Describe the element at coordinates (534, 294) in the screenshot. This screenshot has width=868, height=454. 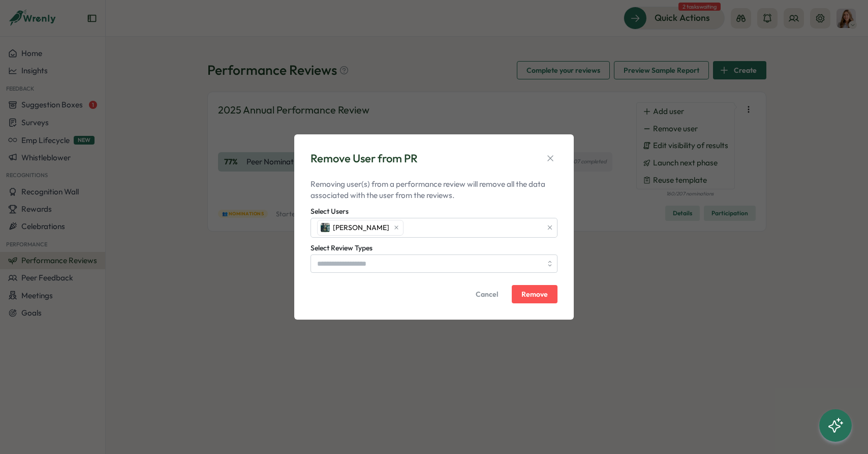
I see `span: Remove` at that location.